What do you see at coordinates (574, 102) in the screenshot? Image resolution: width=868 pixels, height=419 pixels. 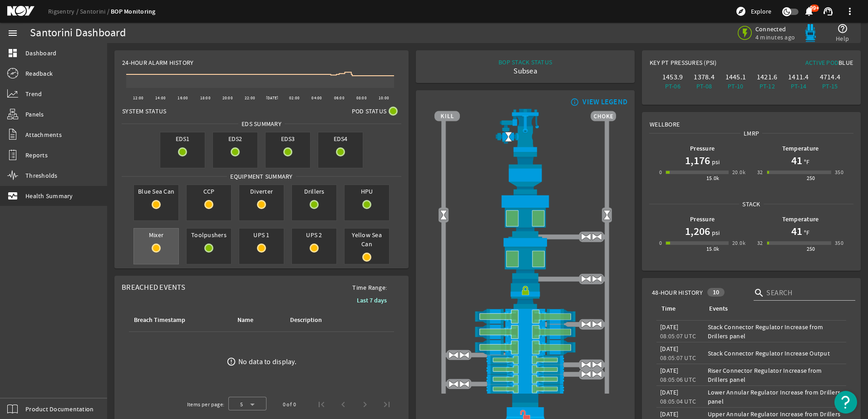 I see `mat-icon: info_outline` at bounding box center [574, 102].